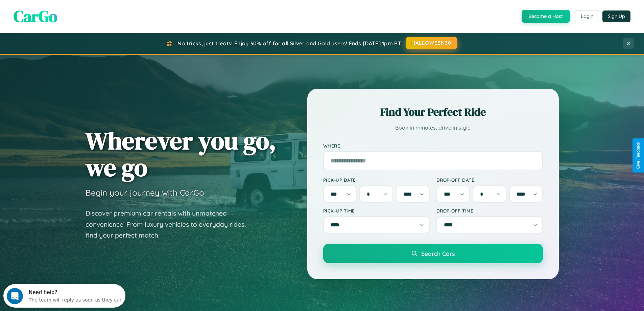  Describe the element at coordinates (170, 224) in the screenshot. I see `p: Discover premium car rentals with unmatched convenience. From luxury vehicles to everyday rides, ...` at that location.